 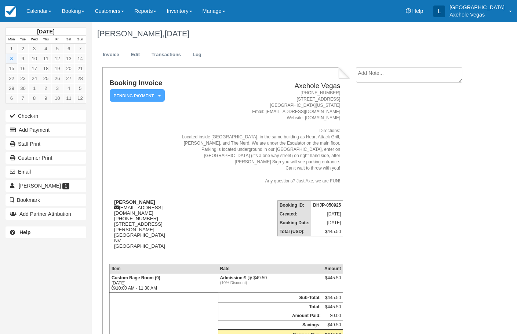 I want to click on a: Invoice, so click(x=111, y=55).